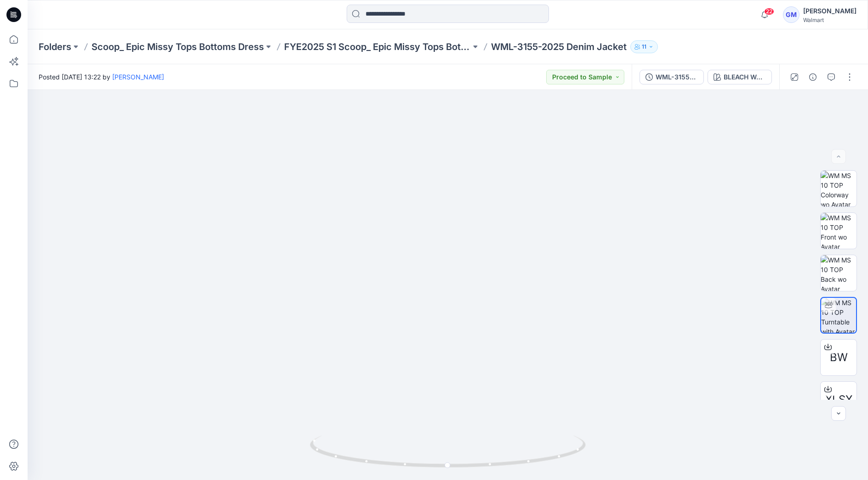  What do you see at coordinates (177, 47) in the screenshot?
I see `a: Scoop_ Epic Missy Tops Bottoms Dress` at bounding box center [177, 47].